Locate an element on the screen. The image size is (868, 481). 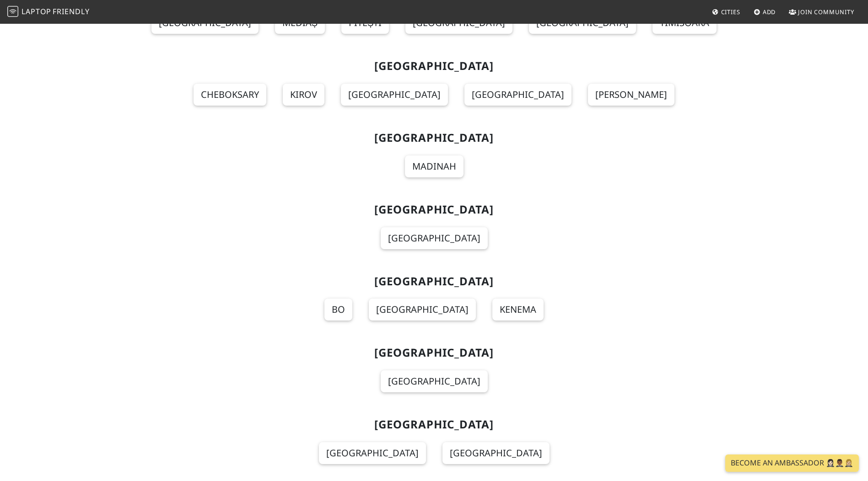
span: Add is located at coordinates (769, 12).